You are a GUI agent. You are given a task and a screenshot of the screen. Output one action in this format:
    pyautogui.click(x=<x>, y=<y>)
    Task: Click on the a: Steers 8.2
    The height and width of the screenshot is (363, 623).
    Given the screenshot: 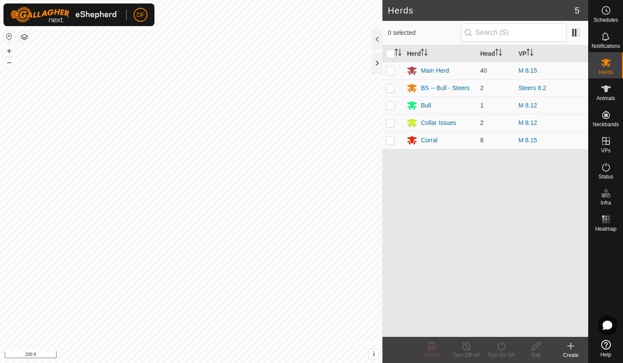 What is the action you would take?
    pyautogui.click(x=532, y=88)
    